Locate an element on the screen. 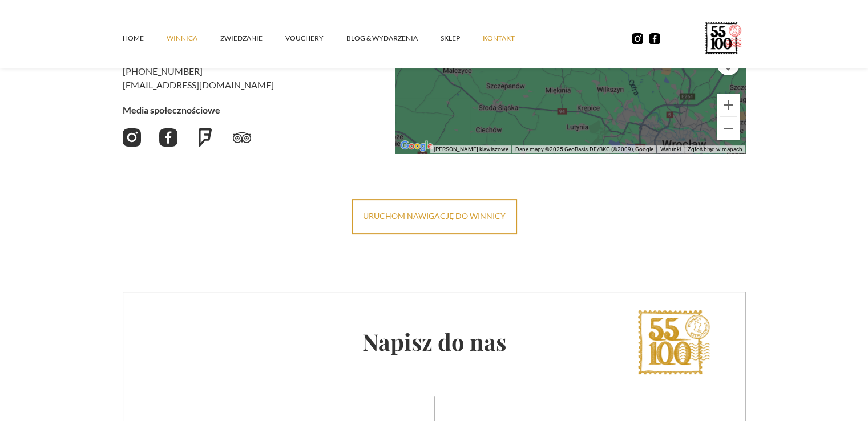 The image size is (868, 421). a: ZWIEDZANIE is located at coordinates (253, 38).